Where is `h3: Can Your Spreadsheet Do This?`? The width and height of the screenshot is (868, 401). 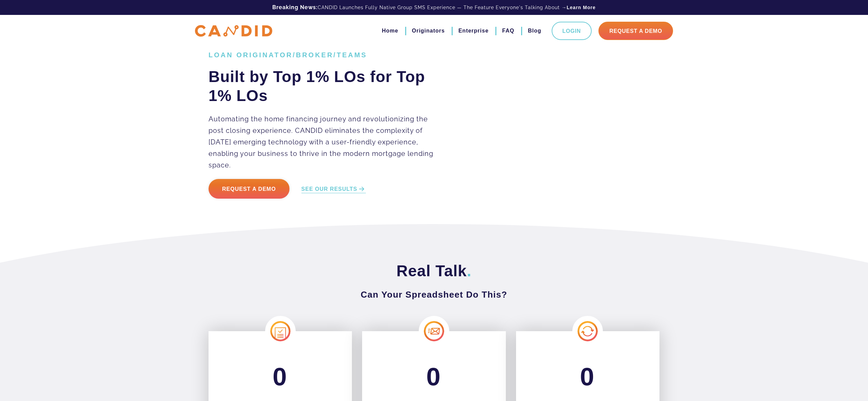
h3: Can Your Spreadsheet Do This? is located at coordinates (434, 295).